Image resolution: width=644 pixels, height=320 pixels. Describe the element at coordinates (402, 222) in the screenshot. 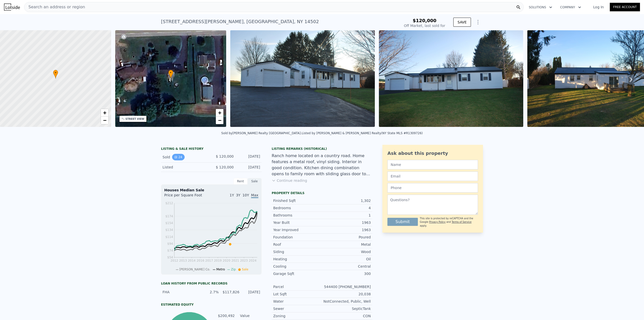

I see `button: Submit` at that location.